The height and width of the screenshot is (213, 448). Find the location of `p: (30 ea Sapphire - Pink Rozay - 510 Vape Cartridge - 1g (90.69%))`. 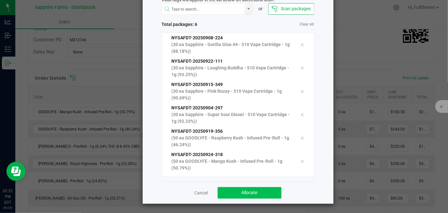

p: (30 ea Sapphire - Pink Rozay - 510 Vape Cartridge - 1g (90.69%)) is located at coordinates (231, 95).